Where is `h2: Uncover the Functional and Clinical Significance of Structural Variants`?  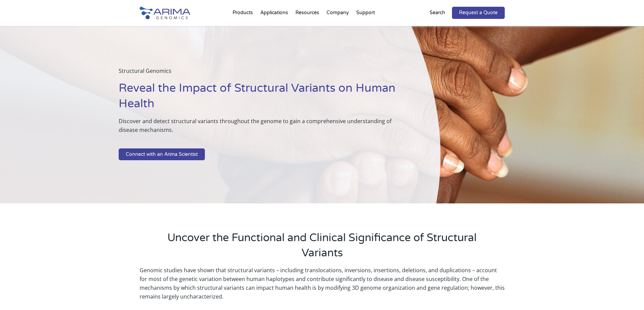 h2: Uncover the Functional and Clinical Significance of Structural Variants is located at coordinates (322, 248).